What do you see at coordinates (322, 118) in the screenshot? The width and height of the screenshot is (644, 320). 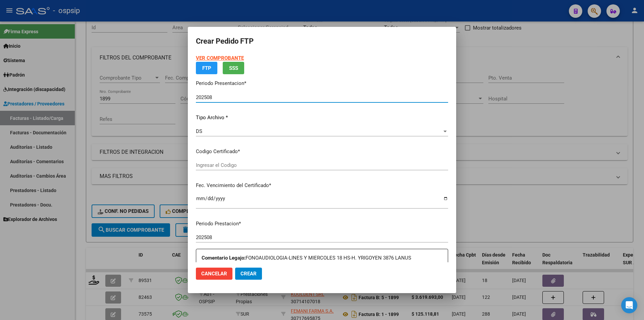 I see `p: Tipo Archivo *` at bounding box center [322, 118].